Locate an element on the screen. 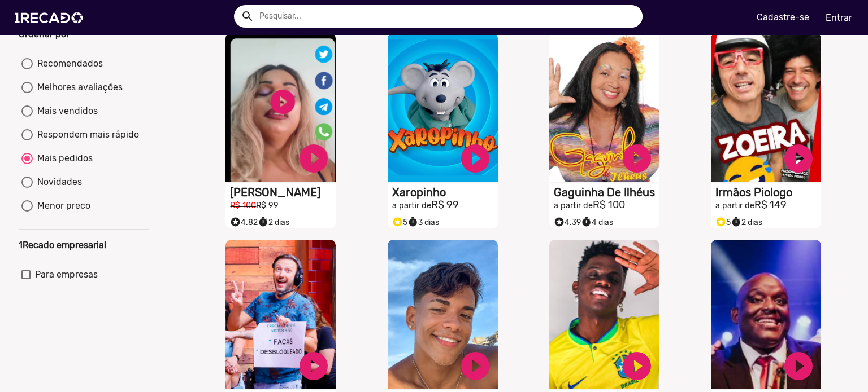  h2: R$ 100 is located at coordinates (606, 205).